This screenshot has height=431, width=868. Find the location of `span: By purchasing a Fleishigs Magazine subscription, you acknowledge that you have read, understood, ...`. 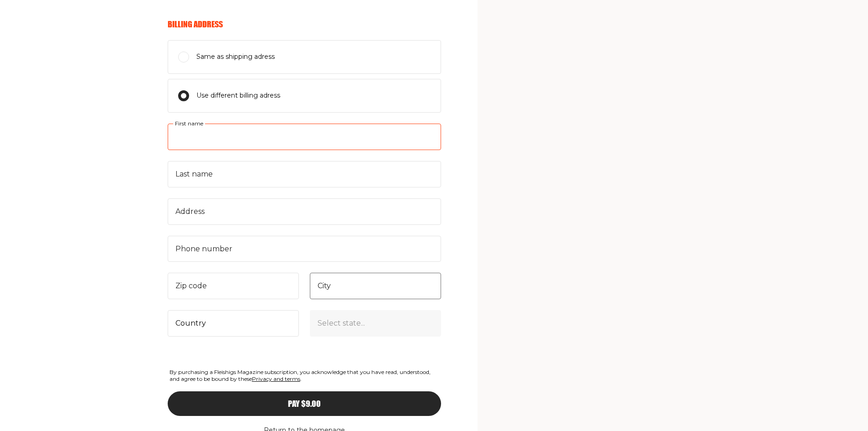

span: By purchasing a Fleishigs Magazine subscription, you acknowledge that you have read, understood, ... is located at coordinates (305, 375).